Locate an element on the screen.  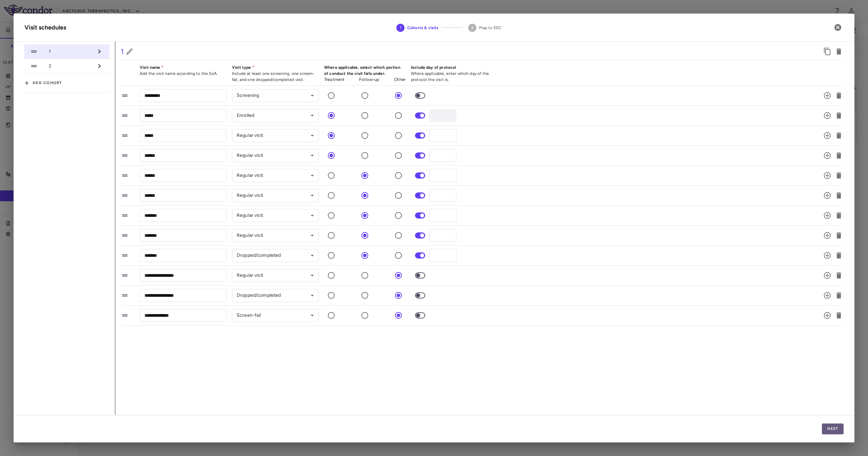
p: Treatment is located at coordinates (334, 80).